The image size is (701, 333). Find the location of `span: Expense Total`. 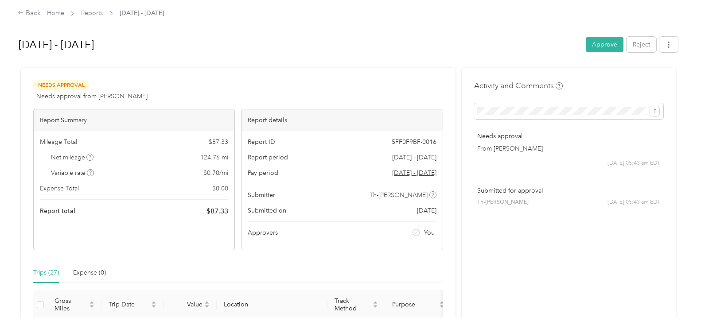

span: Expense Total is located at coordinates (59, 188).